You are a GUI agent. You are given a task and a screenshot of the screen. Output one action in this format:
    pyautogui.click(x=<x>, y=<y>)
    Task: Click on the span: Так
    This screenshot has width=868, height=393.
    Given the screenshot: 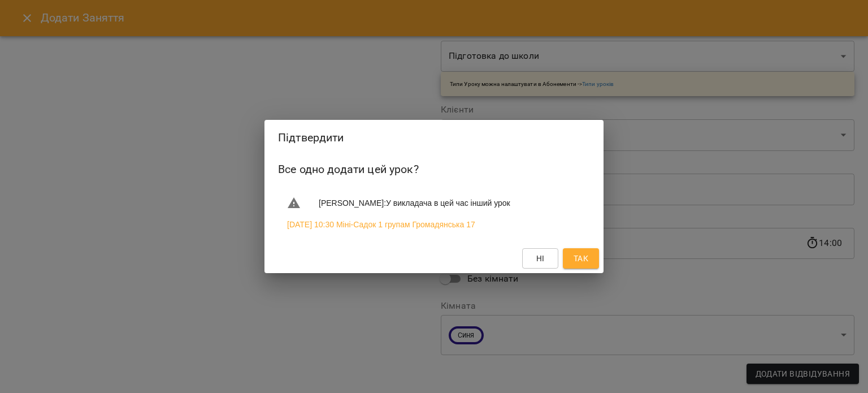 What is the action you would take?
    pyautogui.click(x=581, y=258)
    